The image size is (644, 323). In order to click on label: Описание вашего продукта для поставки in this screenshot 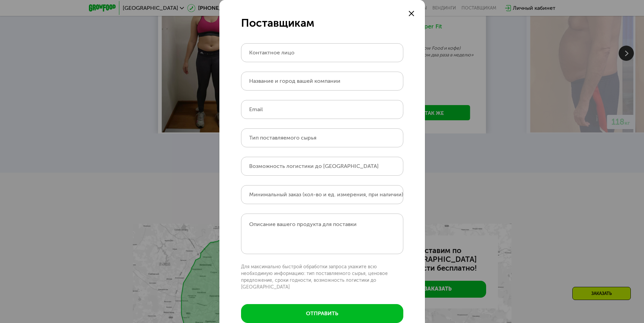, I will do `click(303, 224)`.